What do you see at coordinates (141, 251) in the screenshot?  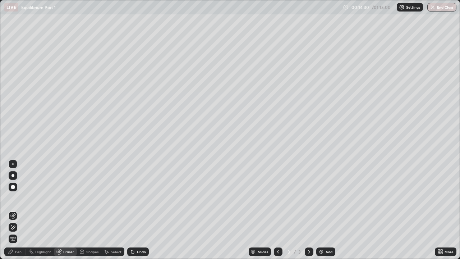 I see `div: Undo` at bounding box center [141, 251].